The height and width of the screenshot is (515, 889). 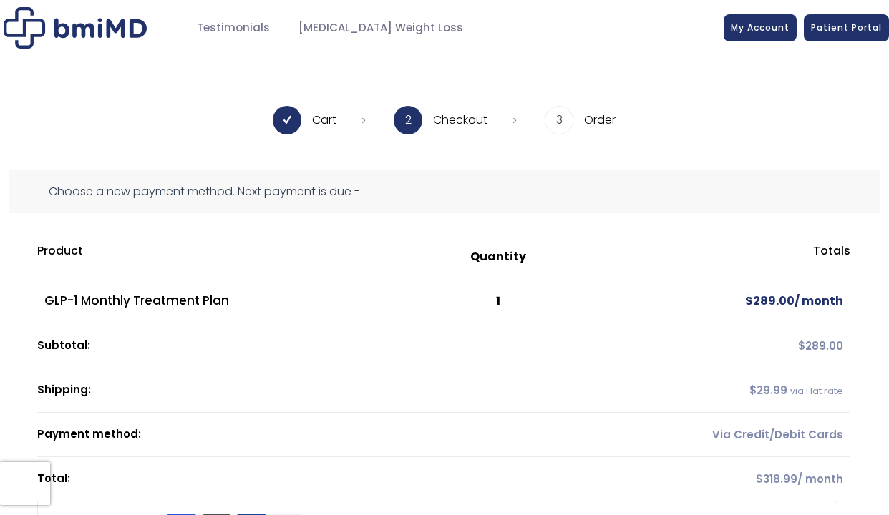 I want to click on img: Checkout, so click(x=75, y=28).